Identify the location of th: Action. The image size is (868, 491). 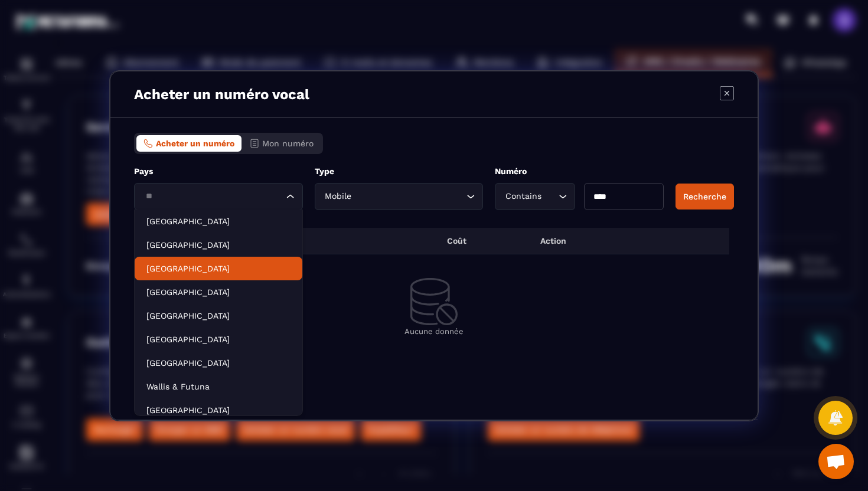
(631, 241).